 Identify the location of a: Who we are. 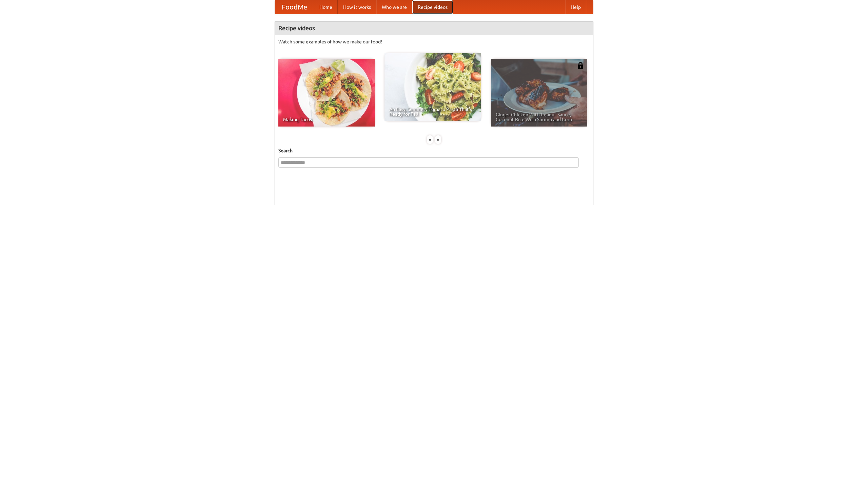
(394, 7).